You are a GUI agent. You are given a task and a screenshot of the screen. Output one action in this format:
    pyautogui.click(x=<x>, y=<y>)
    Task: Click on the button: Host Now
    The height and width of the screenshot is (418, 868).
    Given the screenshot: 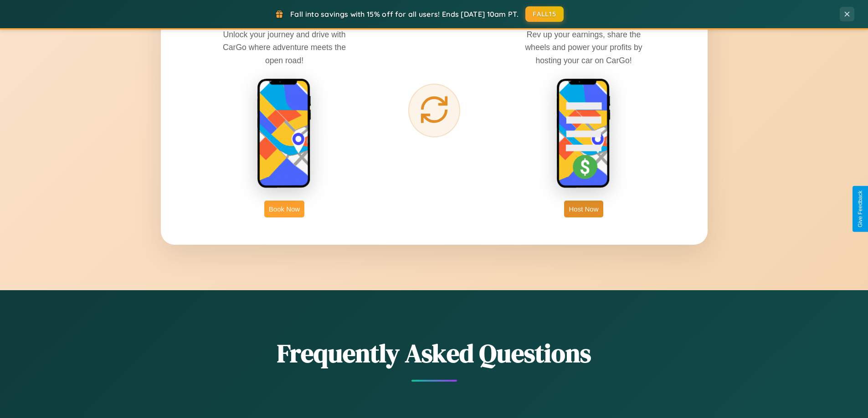 What is the action you would take?
    pyautogui.click(x=583, y=209)
    